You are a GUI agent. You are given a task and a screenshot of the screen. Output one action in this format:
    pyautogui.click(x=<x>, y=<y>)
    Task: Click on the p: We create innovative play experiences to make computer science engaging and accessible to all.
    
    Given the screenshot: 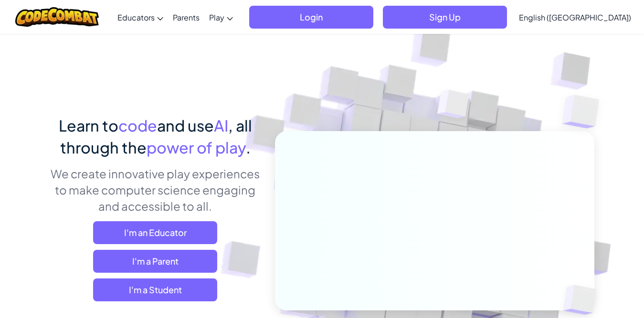 What is the action you would take?
    pyautogui.click(x=155, y=190)
    